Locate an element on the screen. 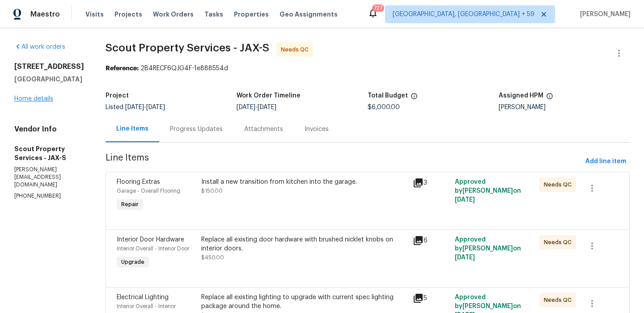  div: Progress Updates is located at coordinates (197, 129).